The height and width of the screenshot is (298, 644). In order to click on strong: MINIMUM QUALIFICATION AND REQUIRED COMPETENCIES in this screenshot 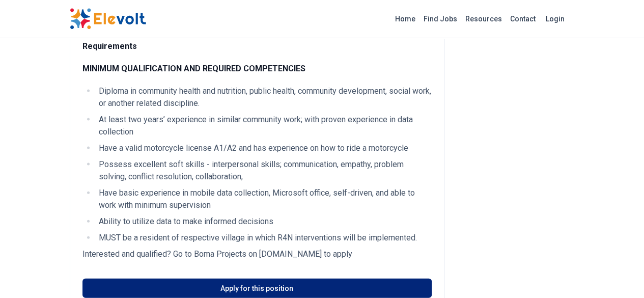, I will do `click(194, 68)`.